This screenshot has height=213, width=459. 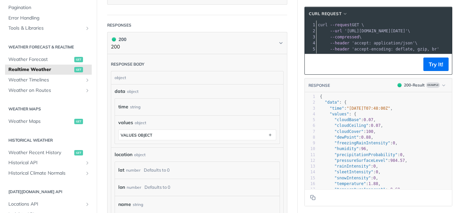 I want to click on div: 15, so click(x=310, y=178).